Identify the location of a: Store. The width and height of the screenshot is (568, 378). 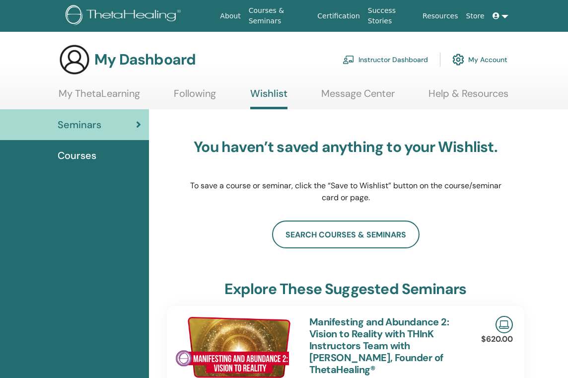
(475, 16).